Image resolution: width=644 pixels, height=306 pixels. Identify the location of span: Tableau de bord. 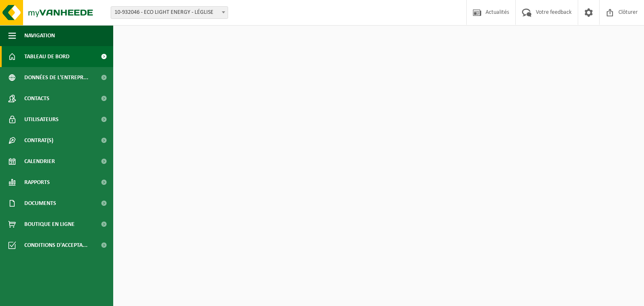
(47, 57).